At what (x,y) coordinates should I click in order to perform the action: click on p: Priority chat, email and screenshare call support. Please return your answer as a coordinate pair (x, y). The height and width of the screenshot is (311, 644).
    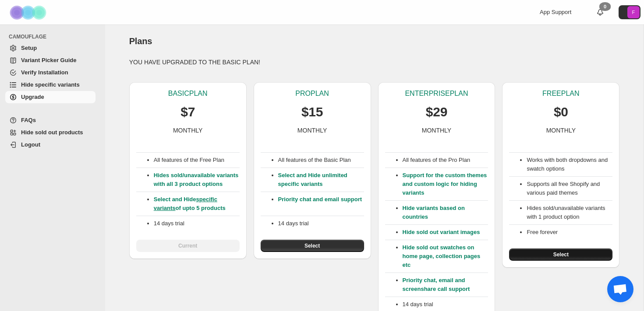
    Looking at the image, I should click on (446, 285).